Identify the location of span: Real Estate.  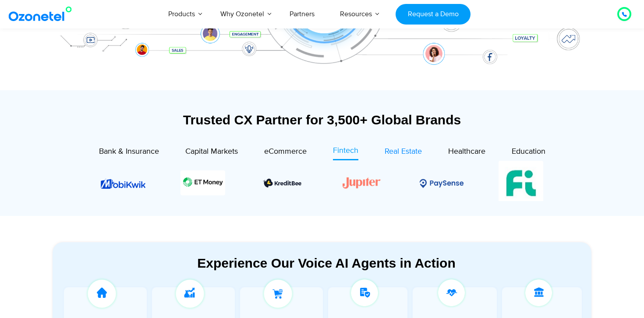
(404, 151).